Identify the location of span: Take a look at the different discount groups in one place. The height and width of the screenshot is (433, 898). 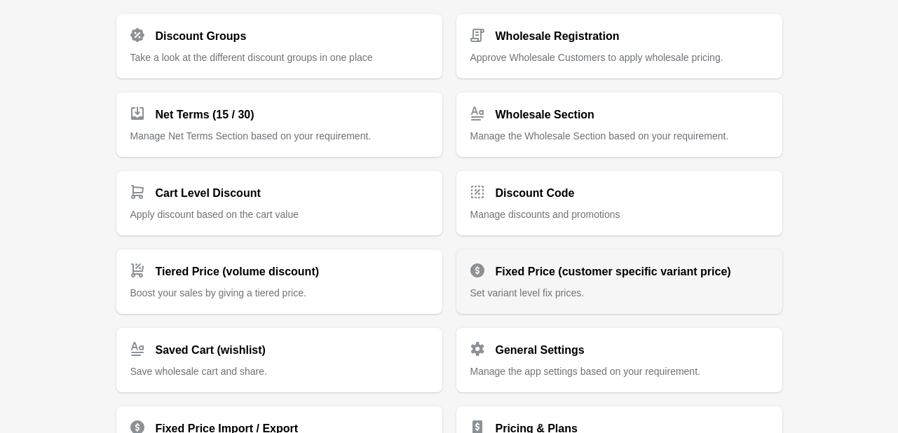
(252, 57).